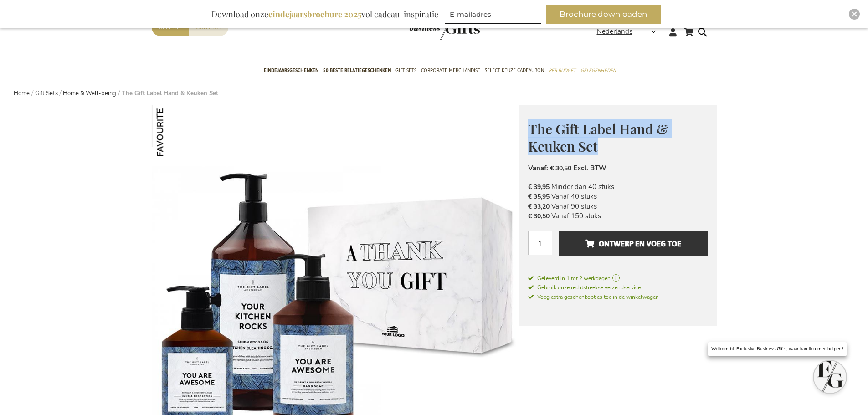 This screenshot has width=868, height=415. Describe the element at coordinates (618, 206) in the screenshot. I see `li: Vanaf 90 stuks` at that location.